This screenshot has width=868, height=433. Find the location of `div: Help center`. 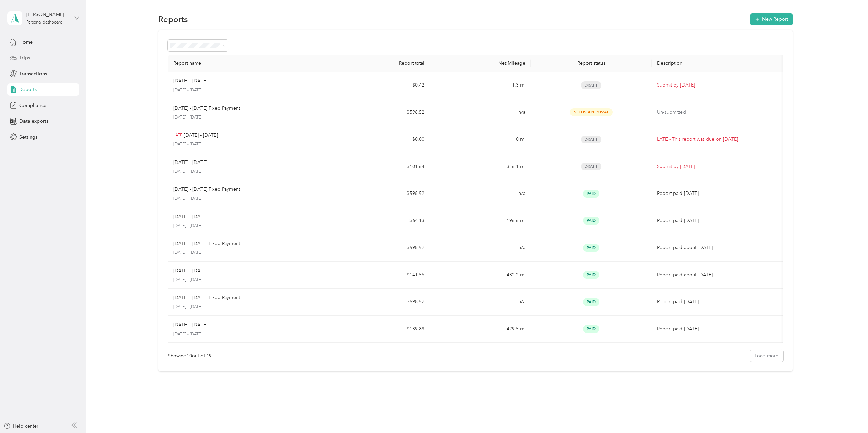

div: Help center is located at coordinates (21, 426).